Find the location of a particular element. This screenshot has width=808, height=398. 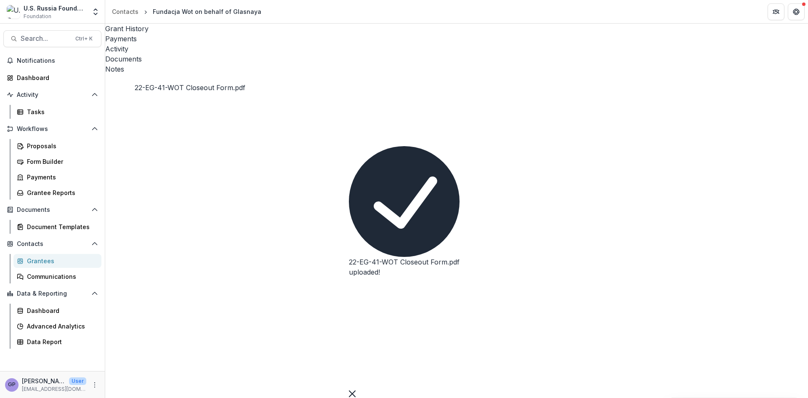

button: Get Help is located at coordinates (797, 12).